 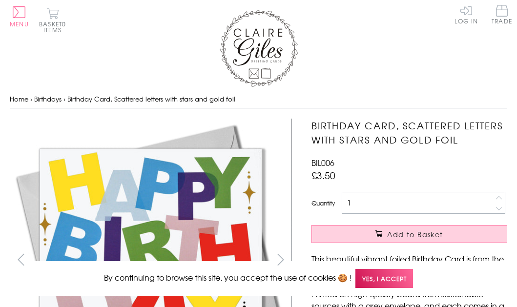 What do you see at coordinates (19, 99) in the screenshot?
I see `a: Home` at bounding box center [19, 99].